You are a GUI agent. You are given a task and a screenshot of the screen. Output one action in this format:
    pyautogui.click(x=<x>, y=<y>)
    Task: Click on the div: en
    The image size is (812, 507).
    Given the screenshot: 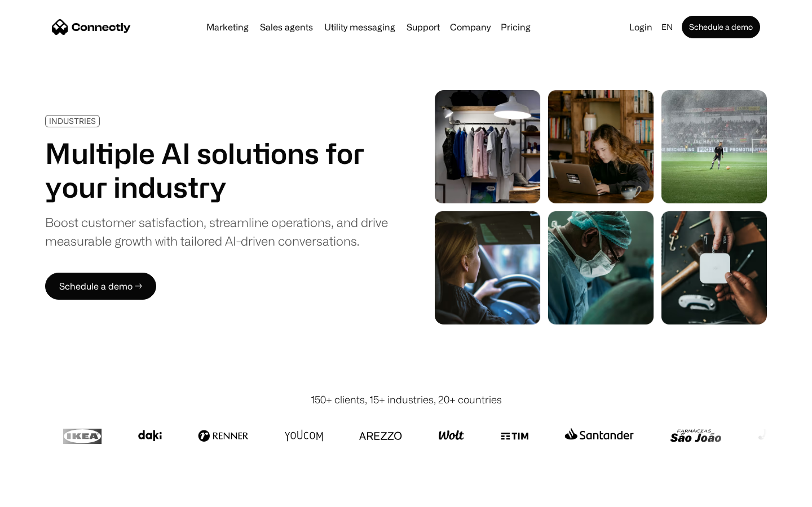 What is the action you would take?
    pyautogui.click(x=667, y=27)
    